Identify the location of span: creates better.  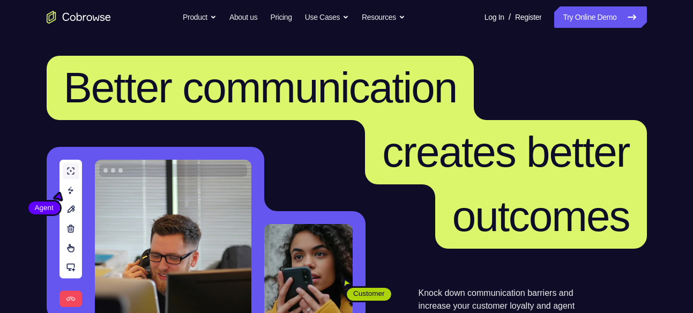
(505, 152).